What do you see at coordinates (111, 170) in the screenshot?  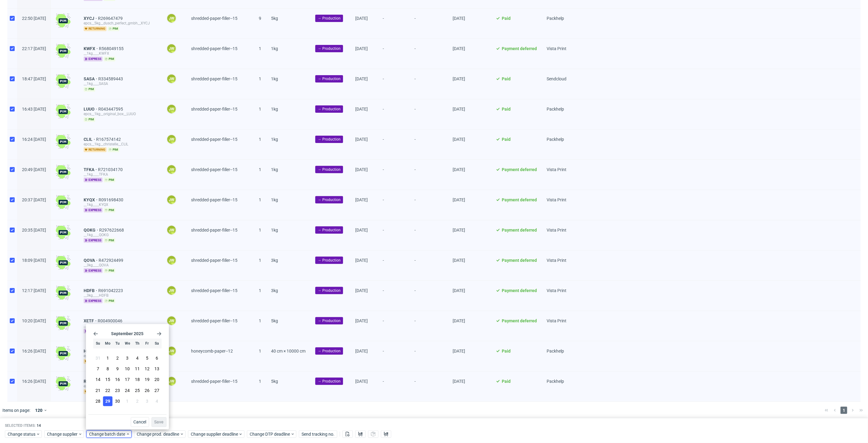 I see `span: R721034170` at bounding box center [111, 170].